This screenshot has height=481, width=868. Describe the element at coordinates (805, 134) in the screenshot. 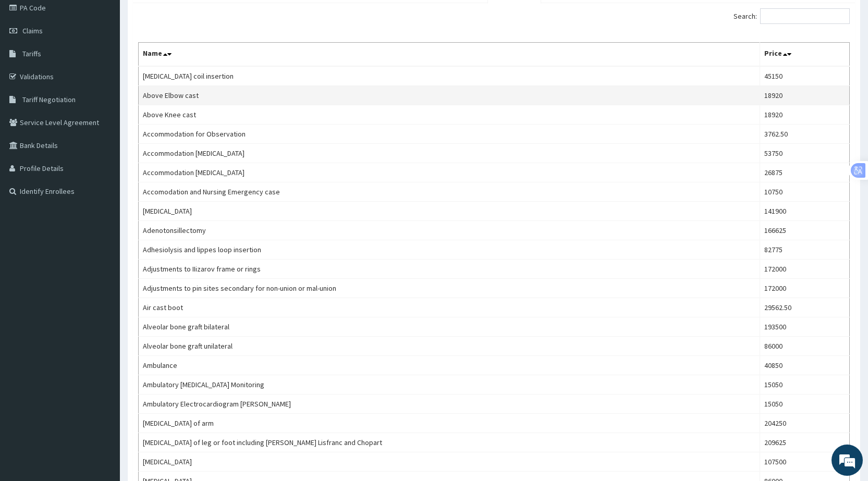

I see `td: 3762.50` at that location.